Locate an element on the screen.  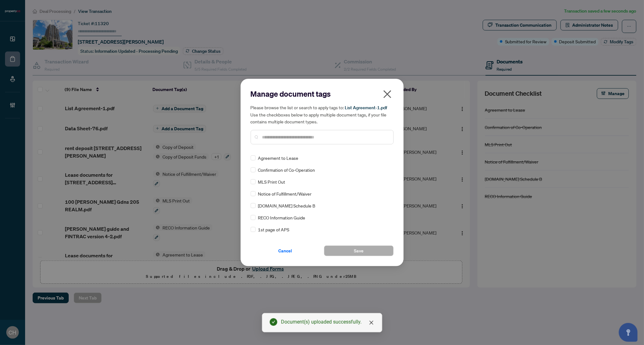
span: List Agreement-1.pdf is located at coordinates (366, 108).